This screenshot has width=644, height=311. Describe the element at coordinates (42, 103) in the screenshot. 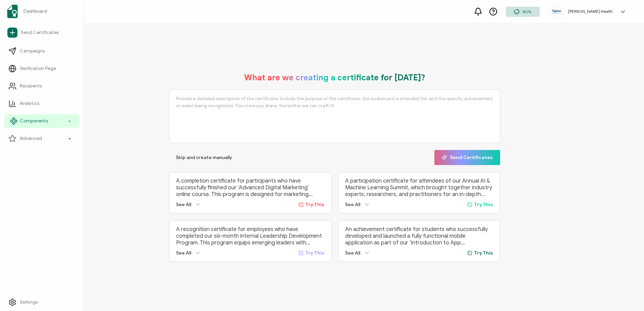

I see `a: Analytics` at that location.